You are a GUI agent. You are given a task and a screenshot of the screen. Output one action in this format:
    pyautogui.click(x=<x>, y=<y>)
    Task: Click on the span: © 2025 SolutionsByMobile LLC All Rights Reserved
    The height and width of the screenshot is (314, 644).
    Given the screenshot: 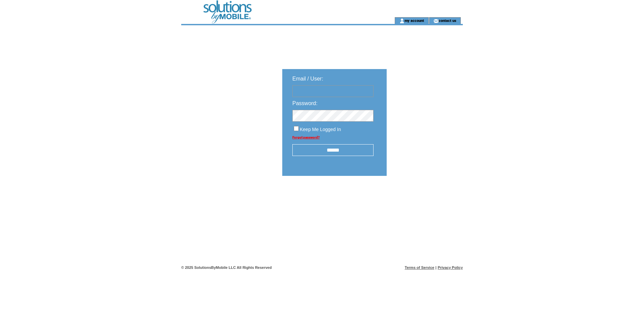 What is the action you would take?
    pyautogui.click(x=226, y=267)
    